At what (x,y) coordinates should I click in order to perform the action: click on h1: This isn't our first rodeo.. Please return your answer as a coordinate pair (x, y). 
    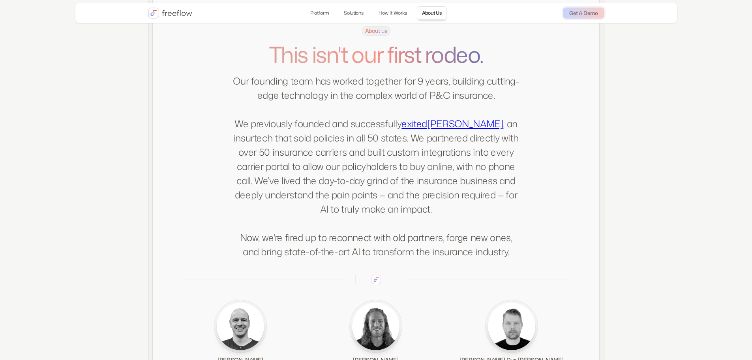
    Looking at the image, I should click on (376, 54).